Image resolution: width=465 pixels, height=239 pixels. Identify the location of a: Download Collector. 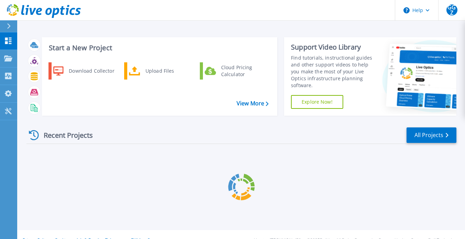
(84, 71).